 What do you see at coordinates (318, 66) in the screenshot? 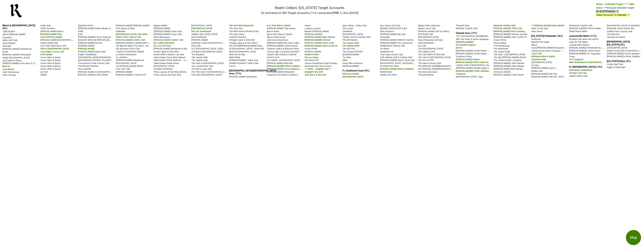
I see `span: Seminole Hard Rock Casino` at bounding box center [318, 66].